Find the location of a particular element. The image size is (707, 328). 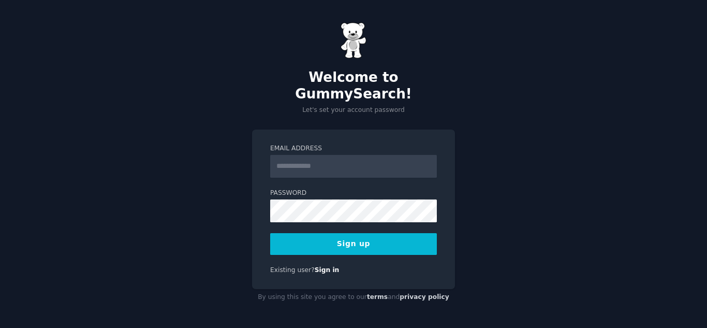

a: terms is located at coordinates (377, 297).